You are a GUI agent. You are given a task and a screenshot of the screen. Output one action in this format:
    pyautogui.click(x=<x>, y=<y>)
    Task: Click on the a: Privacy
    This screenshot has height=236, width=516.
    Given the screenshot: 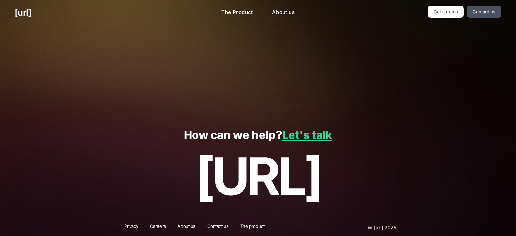 What is the action you would take?
    pyautogui.click(x=131, y=227)
    